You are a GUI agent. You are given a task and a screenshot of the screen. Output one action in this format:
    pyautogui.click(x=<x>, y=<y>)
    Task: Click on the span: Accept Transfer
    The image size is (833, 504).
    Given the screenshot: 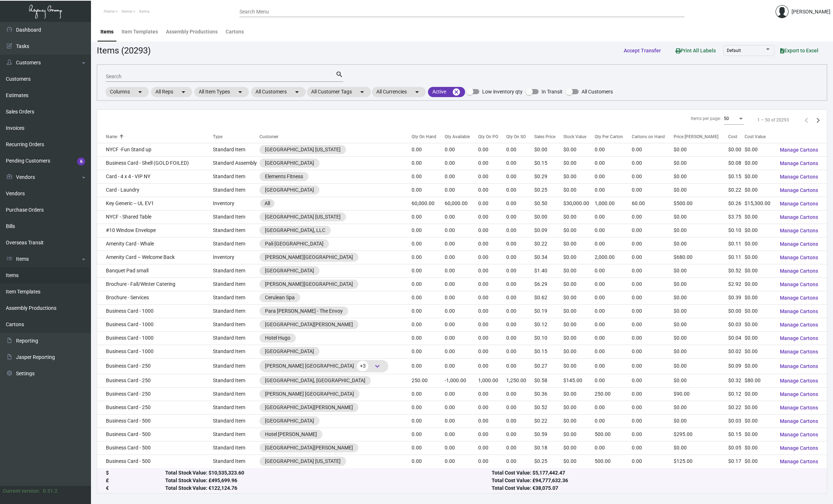 What is the action you would take?
    pyautogui.click(x=643, y=51)
    